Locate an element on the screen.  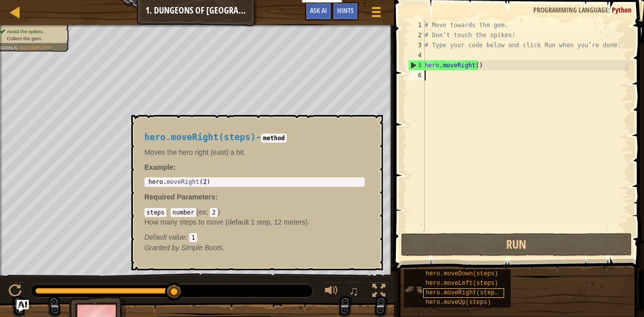
code: 1 is located at coordinates (193, 238).